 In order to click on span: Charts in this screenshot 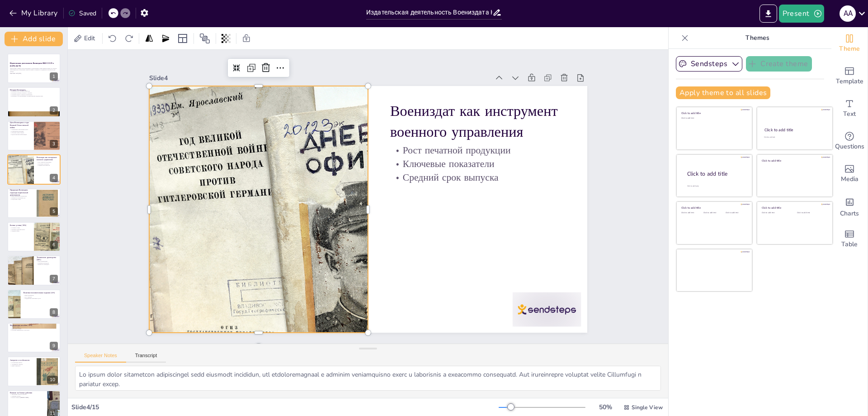, I will do `click(850, 214)`.